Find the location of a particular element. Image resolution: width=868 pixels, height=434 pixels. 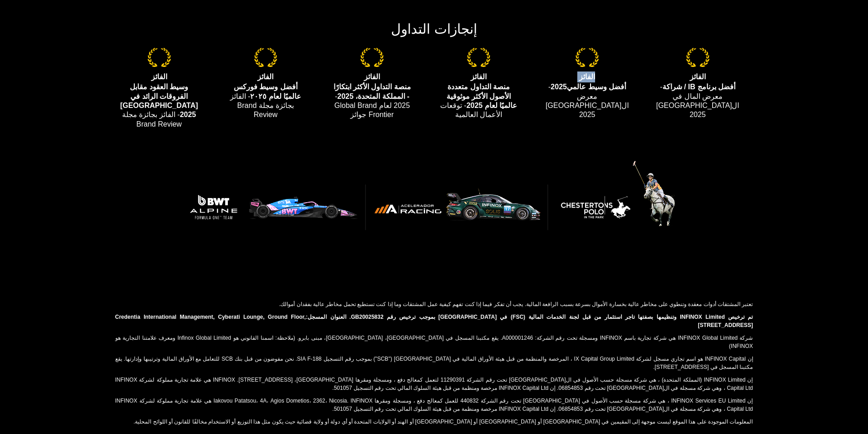

strong: أفضل برنامج IB / شراكة is located at coordinates (699, 86).